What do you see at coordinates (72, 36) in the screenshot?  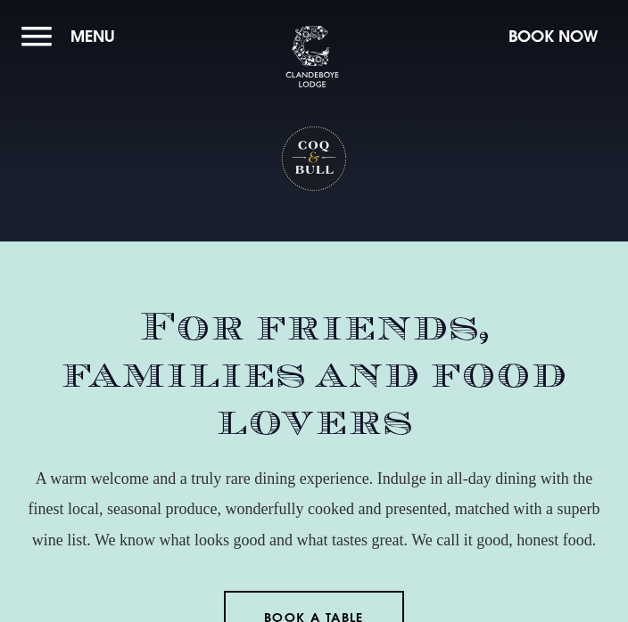 I see `button: Menu` at bounding box center [72, 36].